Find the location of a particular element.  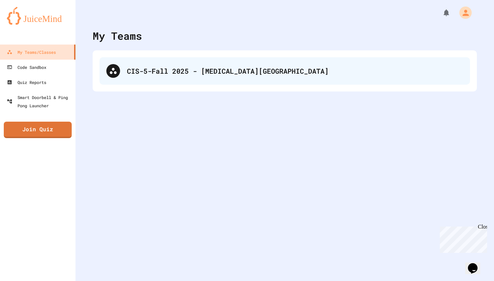

img: logo-orange.svg is located at coordinates (38, 16).